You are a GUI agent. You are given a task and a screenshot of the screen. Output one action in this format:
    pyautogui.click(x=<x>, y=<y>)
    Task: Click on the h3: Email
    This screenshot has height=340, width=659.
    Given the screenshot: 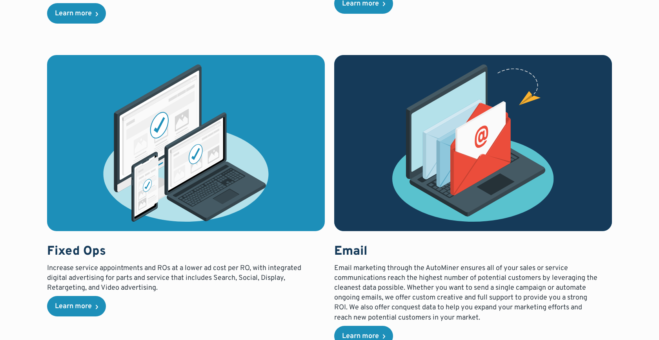 What is the action you would take?
    pyautogui.click(x=466, y=252)
    